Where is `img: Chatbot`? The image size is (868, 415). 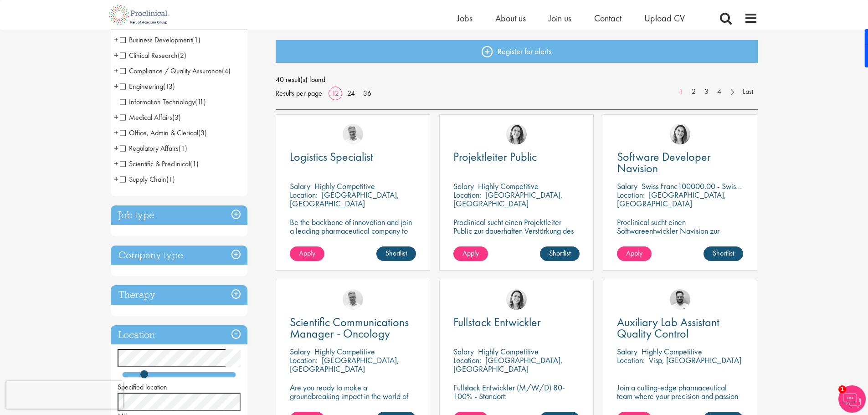 img: Chatbot is located at coordinates (852, 399).